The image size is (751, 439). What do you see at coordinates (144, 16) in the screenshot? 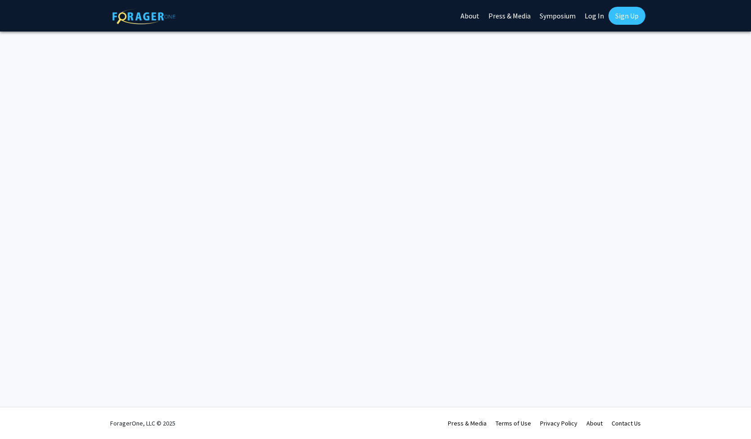
I see `img: ForagerOne Logo` at bounding box center [144, 16].